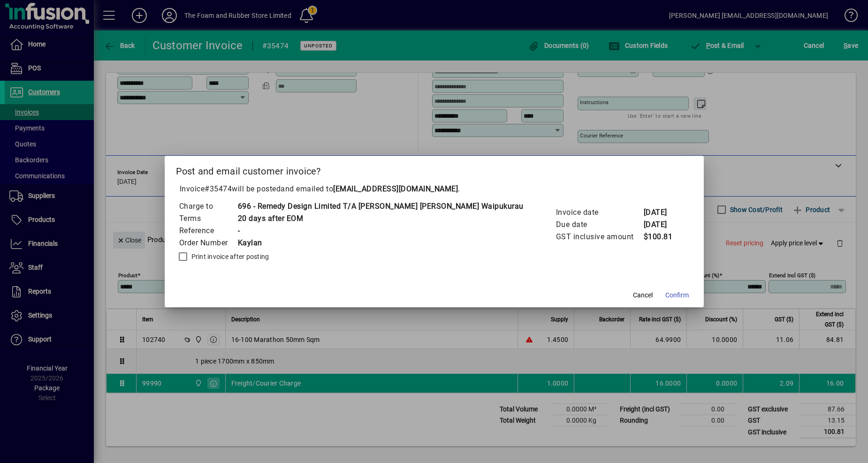 Image resolution: width=868 pixels, height=463 pixels. Describe the element at coordinates (208, 207) in the screenshot. I see `td: Charge to` at that location.